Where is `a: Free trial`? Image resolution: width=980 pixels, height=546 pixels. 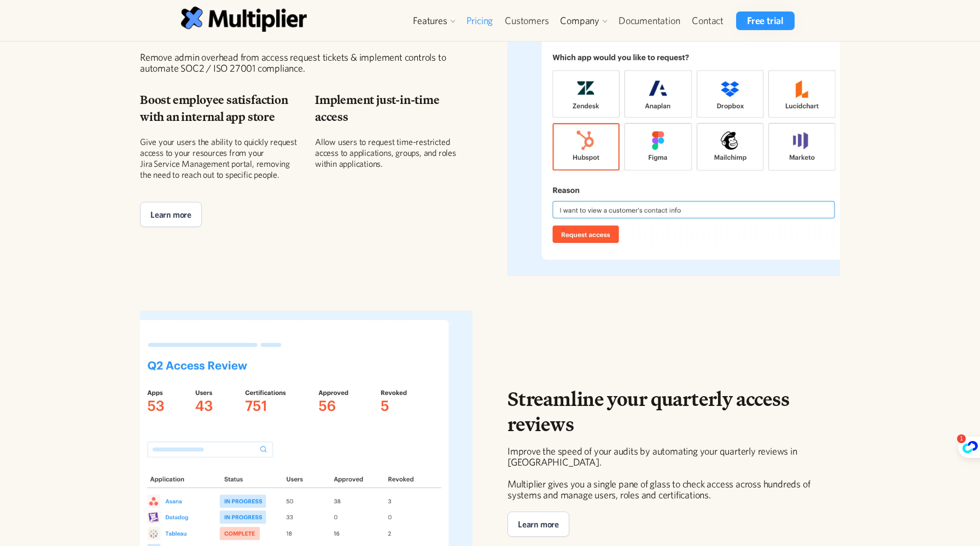
a: Free trial is located at coordinates (765, 21).